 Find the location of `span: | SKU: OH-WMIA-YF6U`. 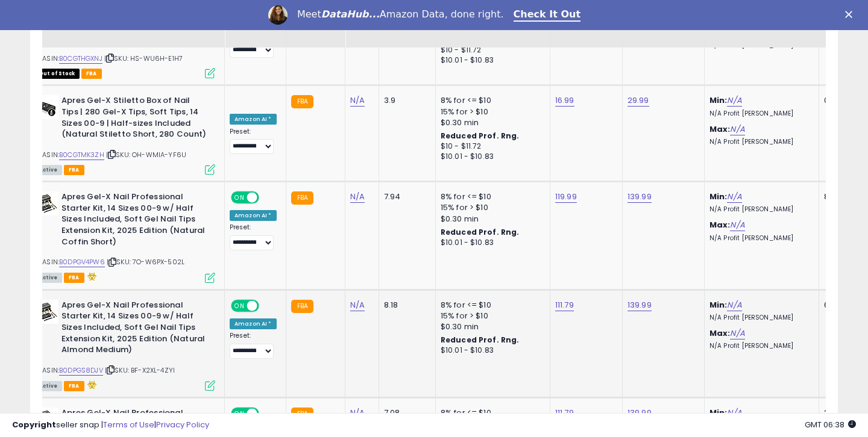

span: | SKU: OH-WMIA-YF6U is located at coordinates (146, 154).